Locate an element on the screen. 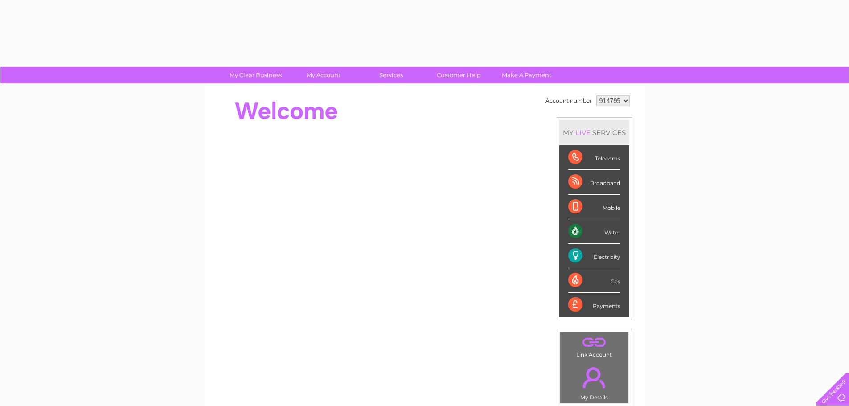 This screenshot has height=406, width=849. td: Account number is located at coordinates (569, 101).